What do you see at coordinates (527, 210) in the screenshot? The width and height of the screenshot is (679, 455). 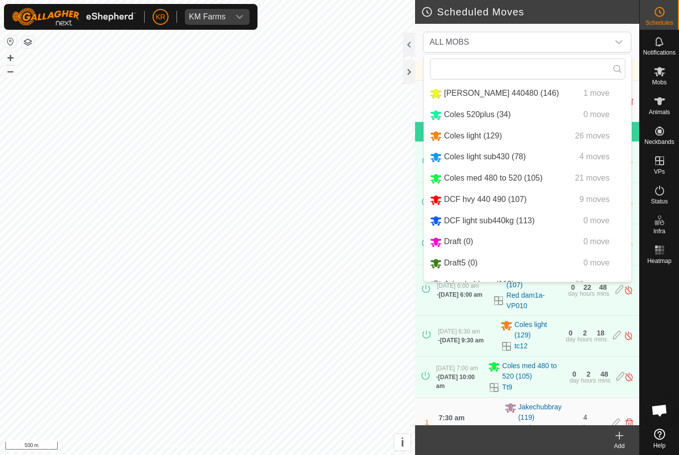 I see `ul: Option List` at bounding box center [527, 210].